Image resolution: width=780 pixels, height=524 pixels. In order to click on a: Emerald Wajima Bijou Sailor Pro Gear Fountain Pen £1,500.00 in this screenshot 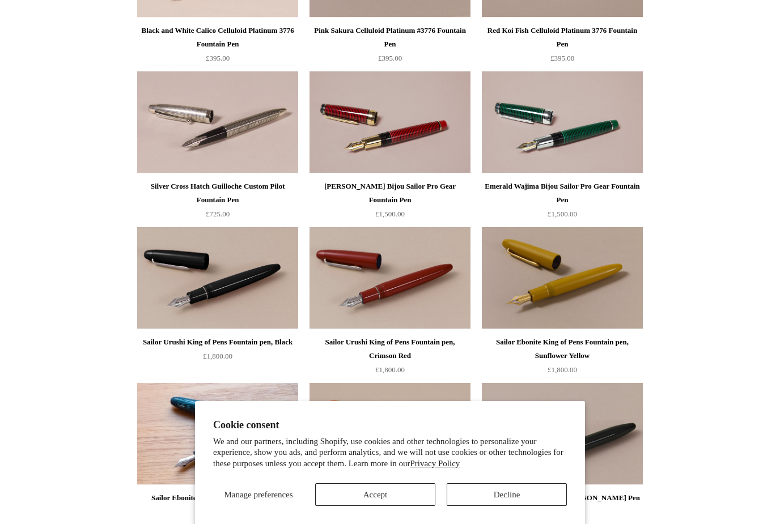, I will do `click(562, 203)`.